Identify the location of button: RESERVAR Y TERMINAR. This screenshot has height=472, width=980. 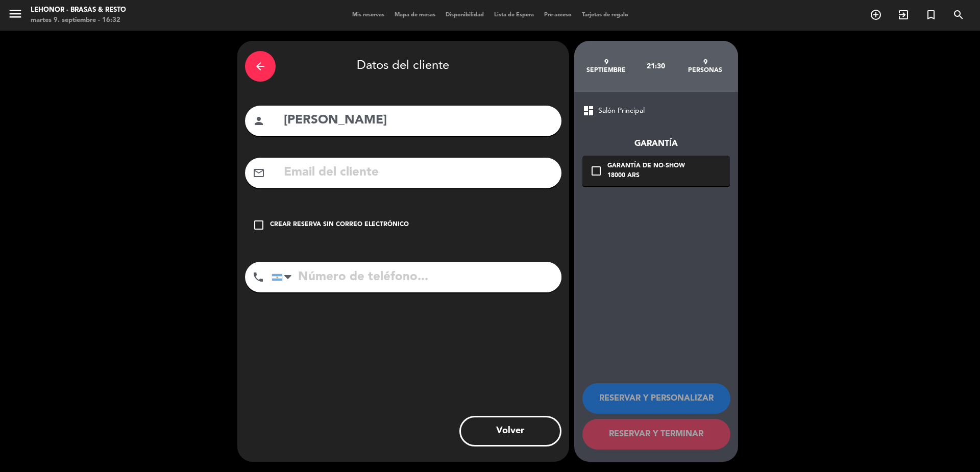
(656, 434).